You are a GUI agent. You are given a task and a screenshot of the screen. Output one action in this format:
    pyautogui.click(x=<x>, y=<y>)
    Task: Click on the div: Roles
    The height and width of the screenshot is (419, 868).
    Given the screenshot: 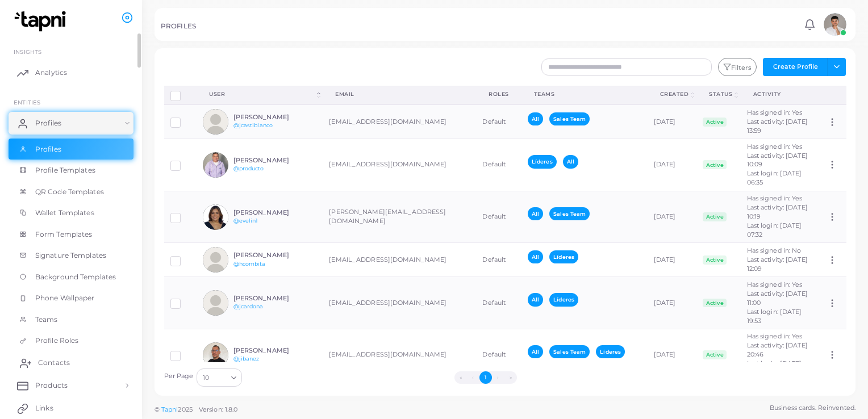 What is the action you would take?
    pyautogui.click(x=499, y=95)
    